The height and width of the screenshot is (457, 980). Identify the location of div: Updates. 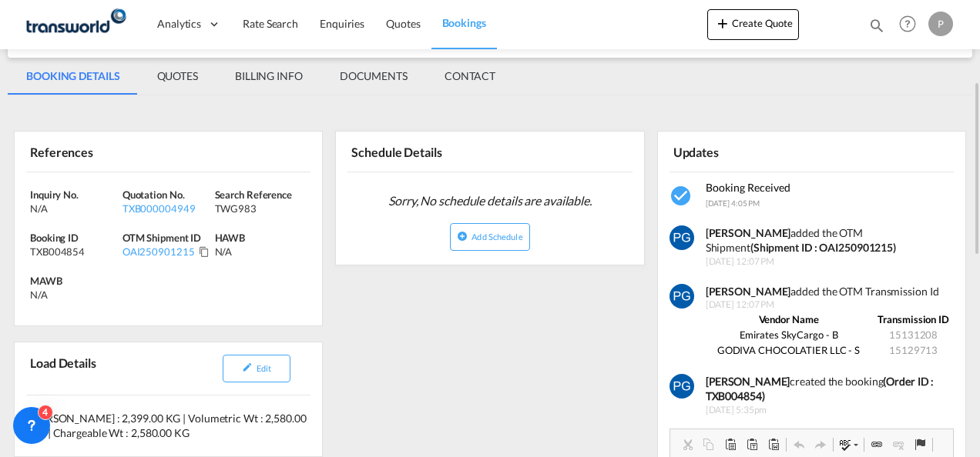
(739, 151).